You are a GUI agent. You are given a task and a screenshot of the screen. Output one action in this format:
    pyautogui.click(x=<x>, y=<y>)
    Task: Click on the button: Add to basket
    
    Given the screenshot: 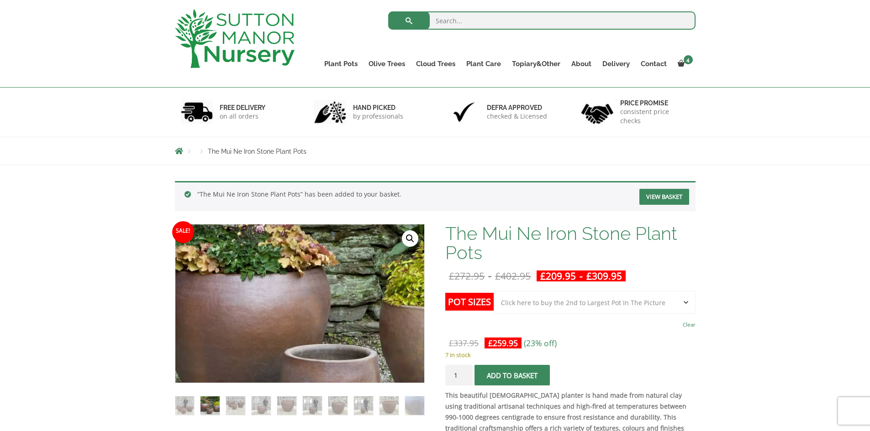 What is the action you would take?
    pyautogui.click(x=512, y=375)
    